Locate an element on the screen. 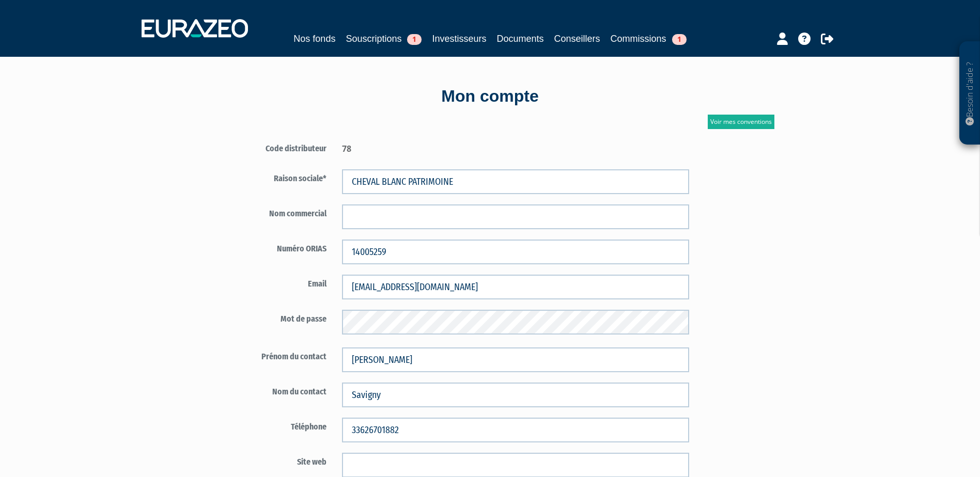  a: Documents is located at coordinates (520, 38).